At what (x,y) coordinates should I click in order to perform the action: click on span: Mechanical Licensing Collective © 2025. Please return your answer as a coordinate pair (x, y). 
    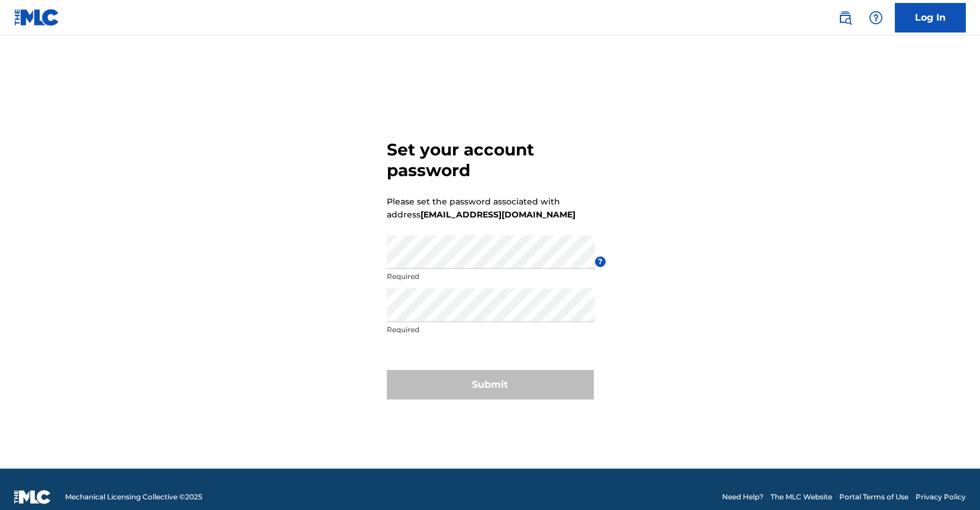
    Looking at the image, I should click on (134, 497).